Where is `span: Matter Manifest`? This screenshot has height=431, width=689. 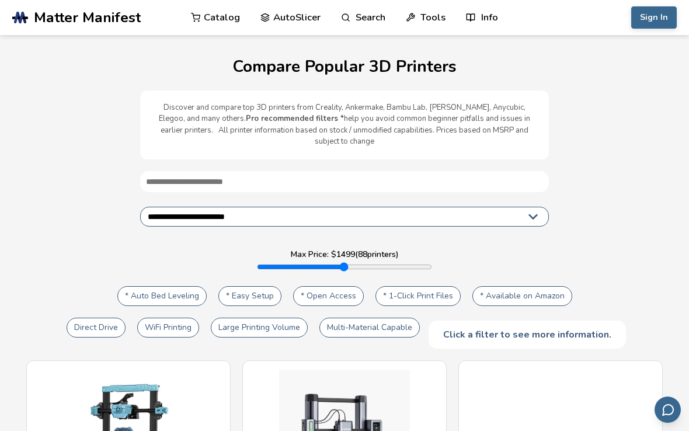 span: Matter Manifest is located at coordinates (87, 18).